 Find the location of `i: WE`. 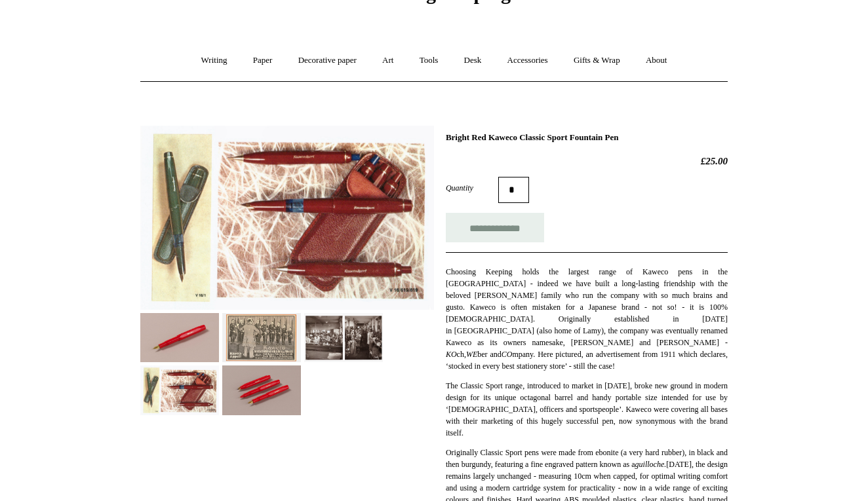

i: WE is located at coordinates (471, 355).